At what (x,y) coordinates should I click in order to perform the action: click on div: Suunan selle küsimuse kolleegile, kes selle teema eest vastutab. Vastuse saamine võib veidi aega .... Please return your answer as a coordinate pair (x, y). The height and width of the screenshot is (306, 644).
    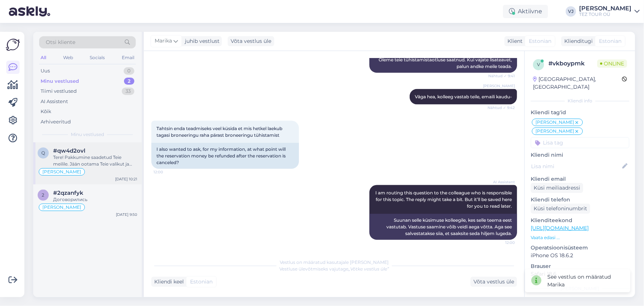
    Looking at the image, I should click on (443, 226).